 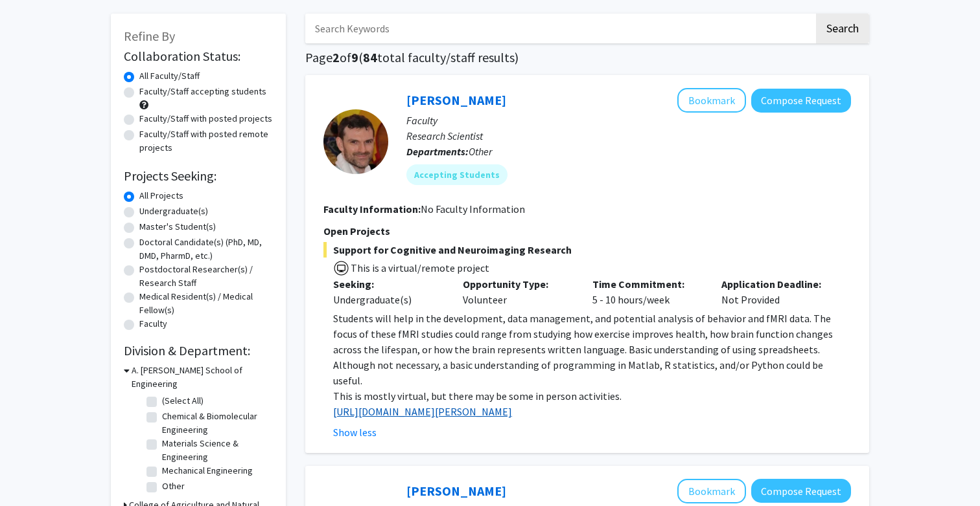 I want to click on label: Master's Student(s), so click(x=178, y=227).